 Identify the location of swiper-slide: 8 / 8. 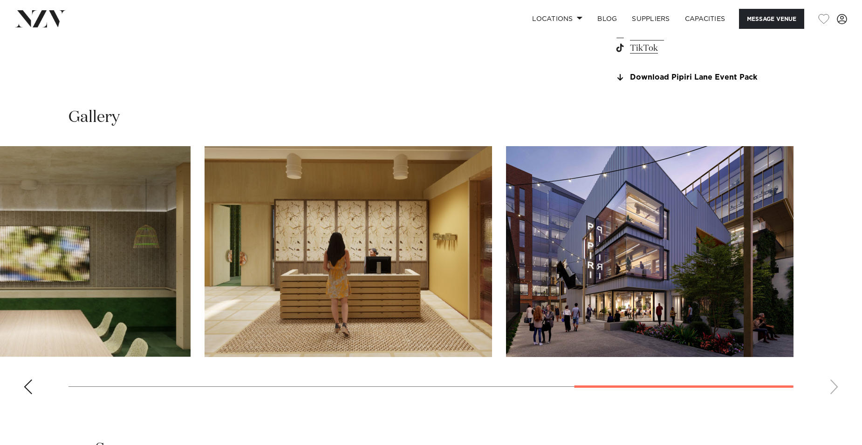
(650, 252).